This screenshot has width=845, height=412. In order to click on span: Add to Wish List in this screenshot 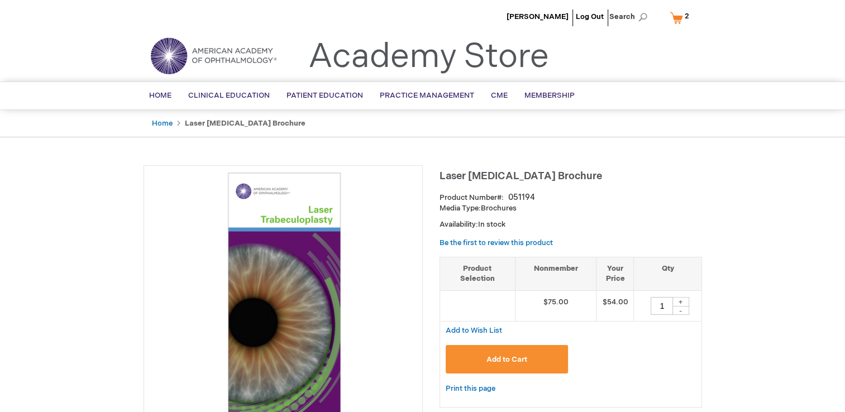, I will do `click(473, 330)`.